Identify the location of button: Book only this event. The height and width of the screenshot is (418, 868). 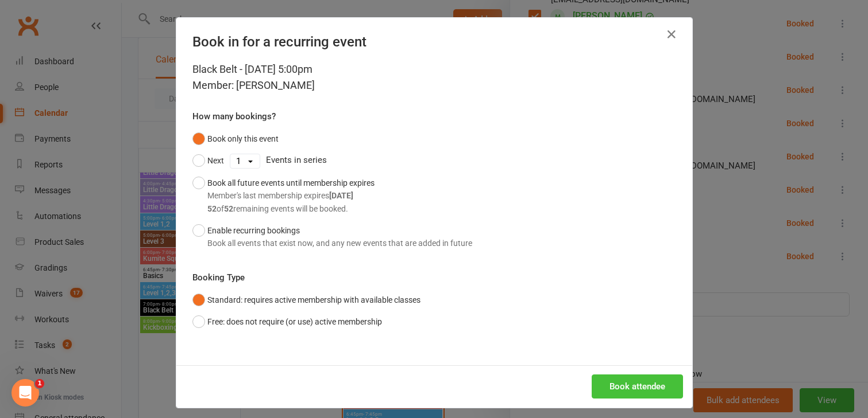
(236, 139).